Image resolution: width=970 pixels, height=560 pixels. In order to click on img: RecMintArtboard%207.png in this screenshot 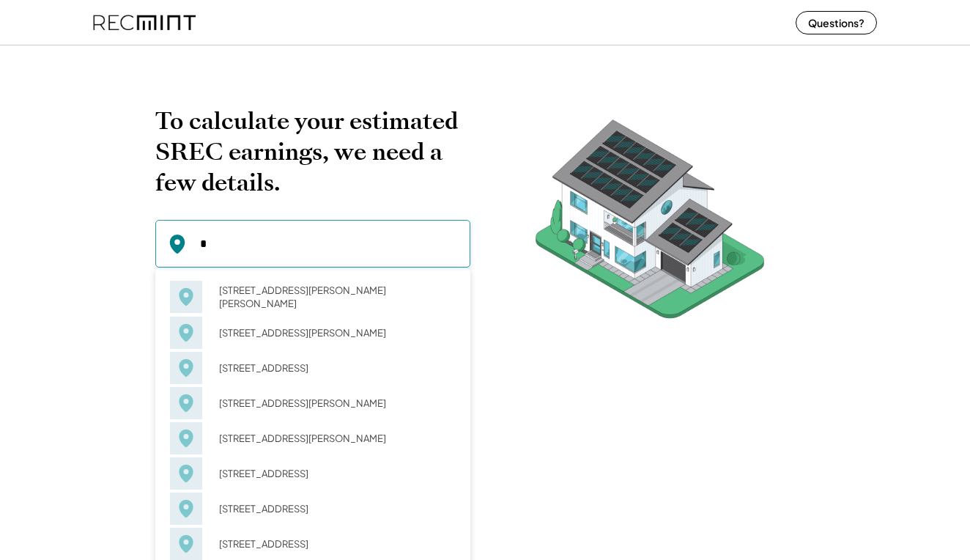, I will do `click(650, 223)`.